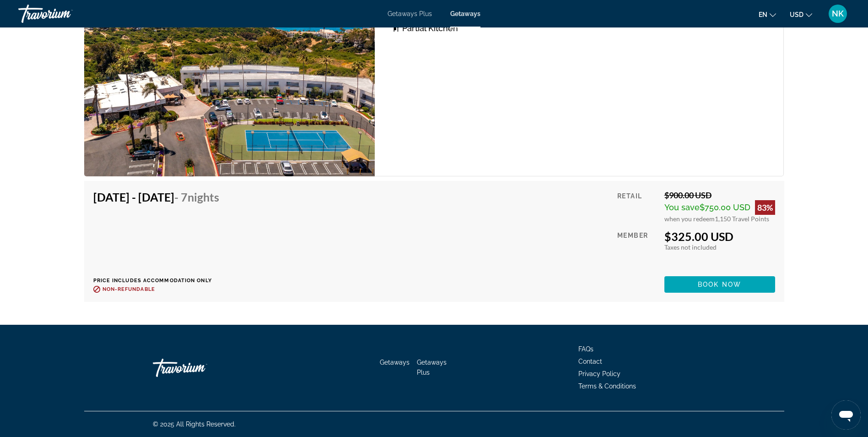 This screenshot has width=868, height=437. Describe the element at coordinates (586, 349) in the screenshot. I see `a: FAQs` at that location.